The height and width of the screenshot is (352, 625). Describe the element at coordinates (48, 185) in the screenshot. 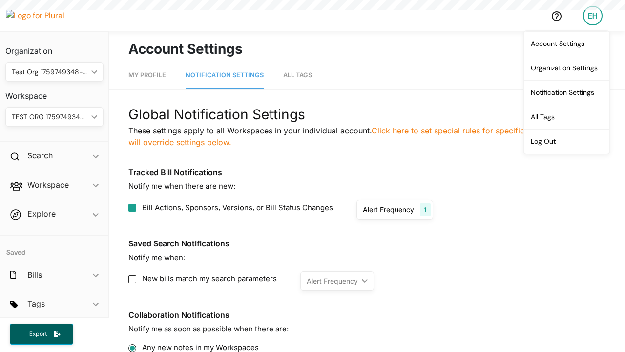

I see `h2: Workspace` at that location.